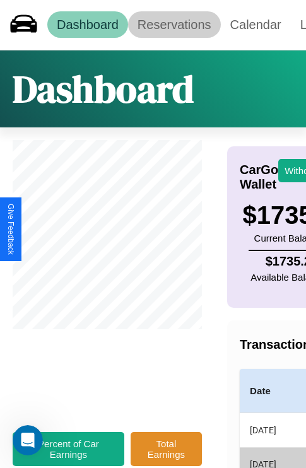 This screenshot has height=468, width=306. What do you see at coordinates (103, 89) in the screenshot?
I see `h1: Dashboard` at bounding box center [103, 89].